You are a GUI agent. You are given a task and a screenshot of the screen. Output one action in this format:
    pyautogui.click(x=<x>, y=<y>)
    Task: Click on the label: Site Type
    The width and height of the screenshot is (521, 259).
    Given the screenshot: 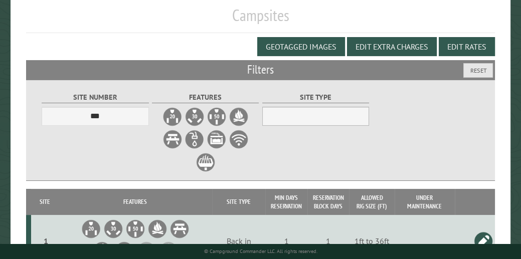 What is the action you would take?
    pyautogui.click(x=316, y=97)
    